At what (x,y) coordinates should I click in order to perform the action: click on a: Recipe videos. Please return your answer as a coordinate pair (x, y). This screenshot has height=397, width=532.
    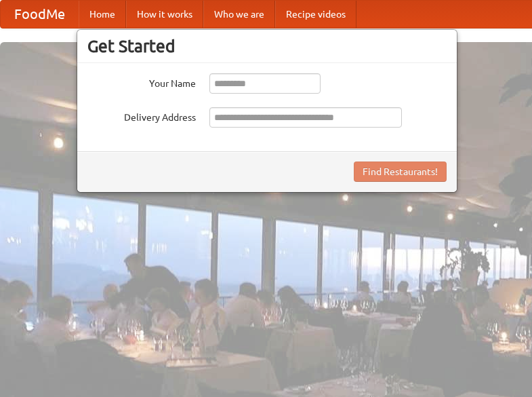
    Looking at the image, I should click on (316, 15).